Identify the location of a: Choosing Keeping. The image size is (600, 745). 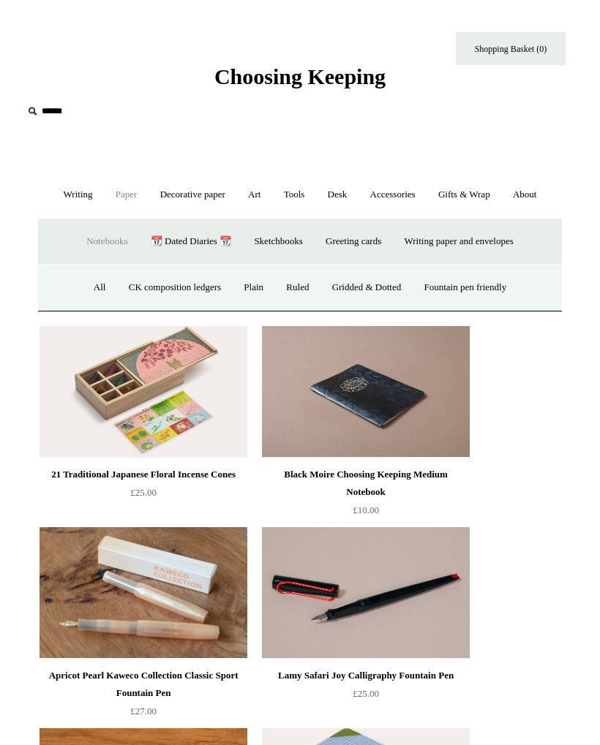
(300, 81).